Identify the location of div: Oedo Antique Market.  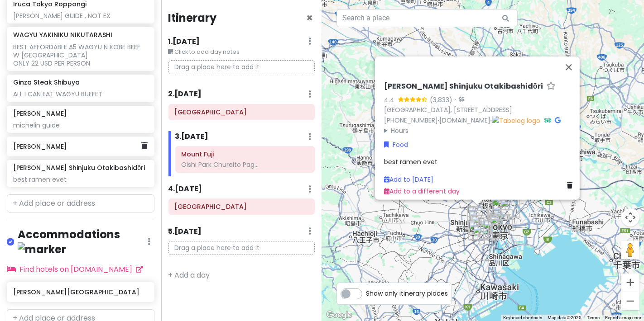
(499, 222).